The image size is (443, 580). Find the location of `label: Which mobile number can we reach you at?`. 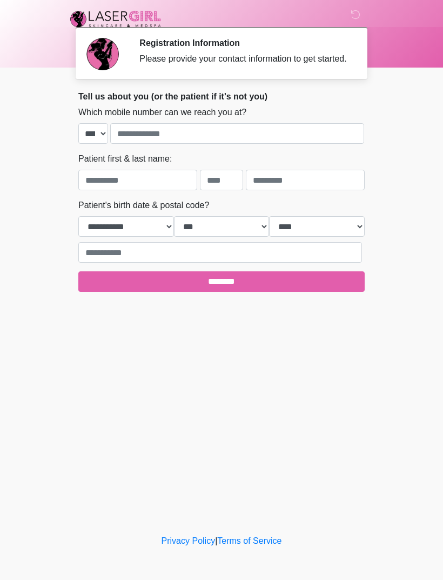

label: Which mobile number can we reach you at? is located at coordinates (162, 112).